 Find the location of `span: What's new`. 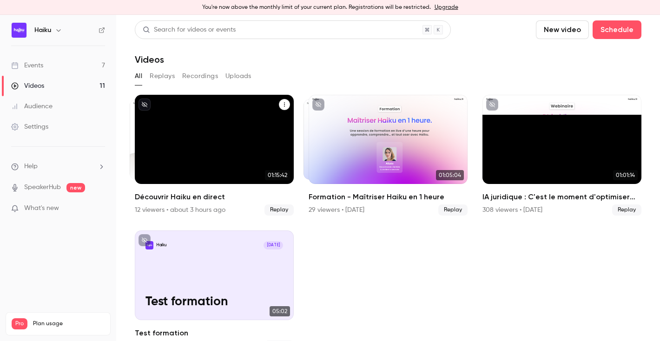

span: What's new is located at coordinates (41, 208).